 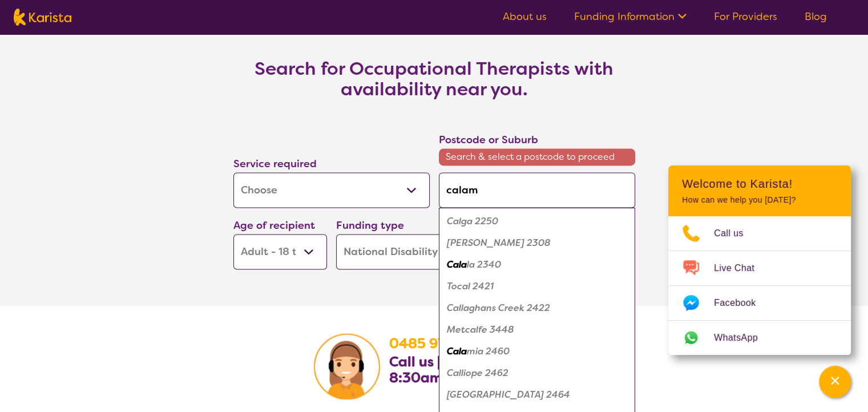 I want to click on em: Metcalfe 3448, so click(x=481, y=329).